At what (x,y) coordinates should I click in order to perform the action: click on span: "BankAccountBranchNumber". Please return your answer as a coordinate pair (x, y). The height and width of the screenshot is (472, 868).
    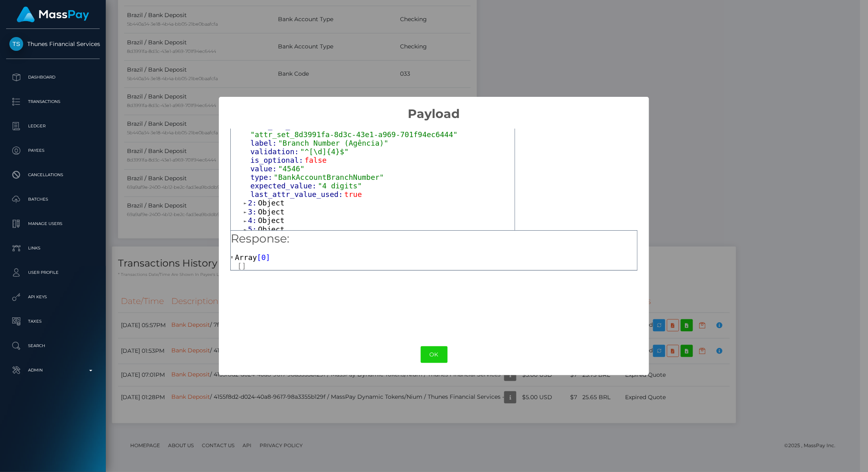
    Looking at the image, I should click on (329, 177).